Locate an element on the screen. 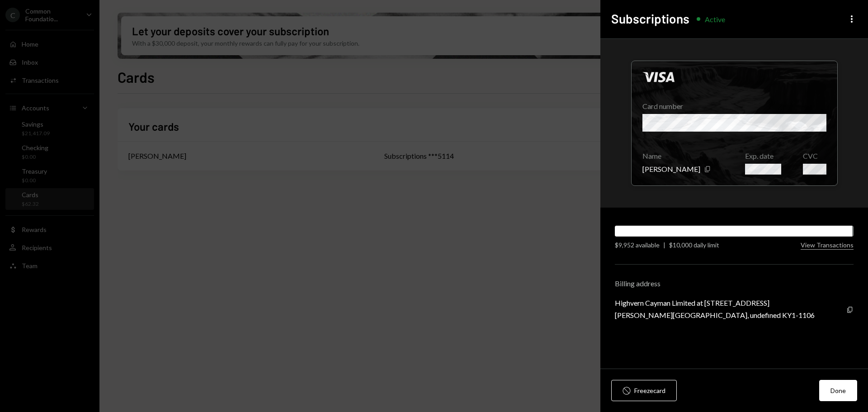 Image resolution: width=868 pixels, height=412 pixels. div: Active is located at coordinates (715, 19).